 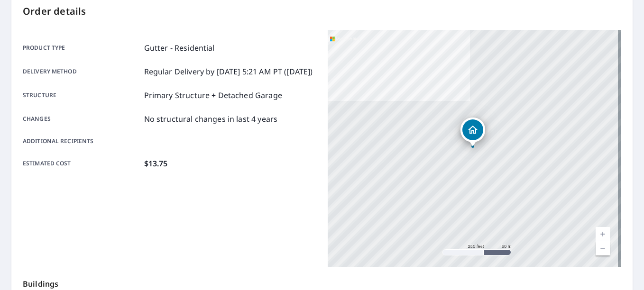 I want to click on p: Estimated cost, so click(x=81, y=164).